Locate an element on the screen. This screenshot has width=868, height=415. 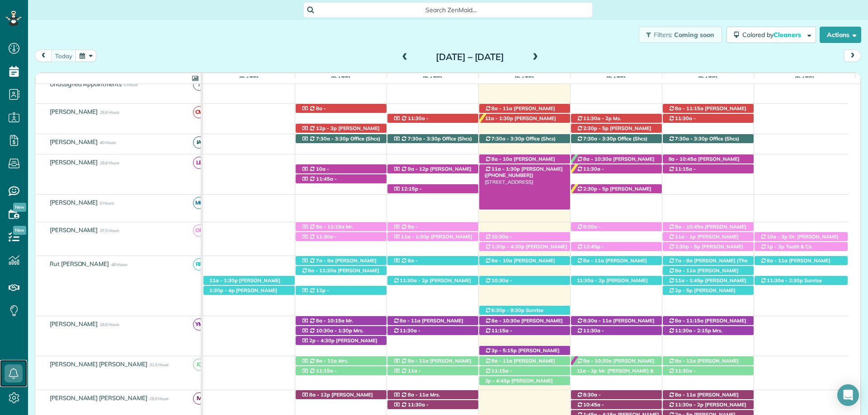
span: 11a - 1:45p is located at coordinates (406, 374).